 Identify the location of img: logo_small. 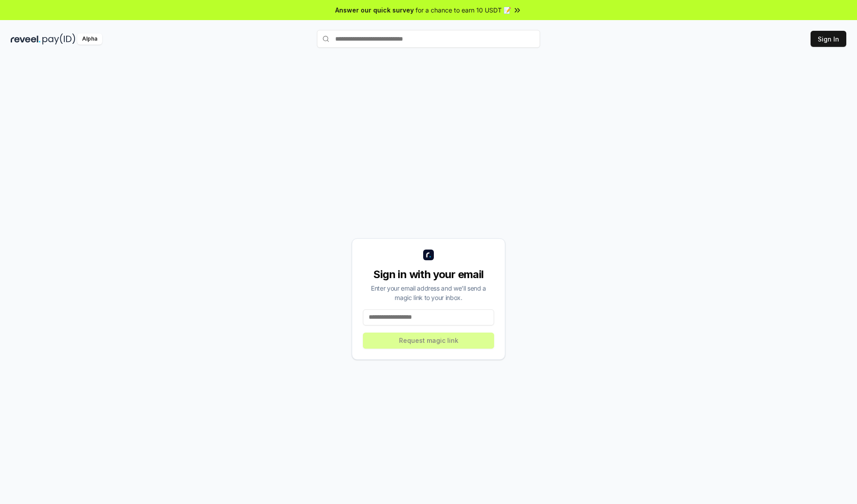
(428, 255).